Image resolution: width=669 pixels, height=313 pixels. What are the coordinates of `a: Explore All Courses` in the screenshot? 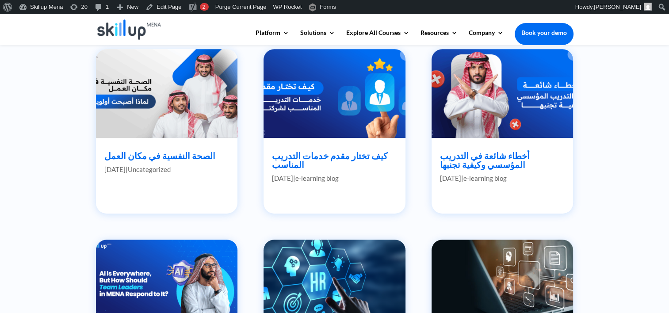 It's located at (378, 37).